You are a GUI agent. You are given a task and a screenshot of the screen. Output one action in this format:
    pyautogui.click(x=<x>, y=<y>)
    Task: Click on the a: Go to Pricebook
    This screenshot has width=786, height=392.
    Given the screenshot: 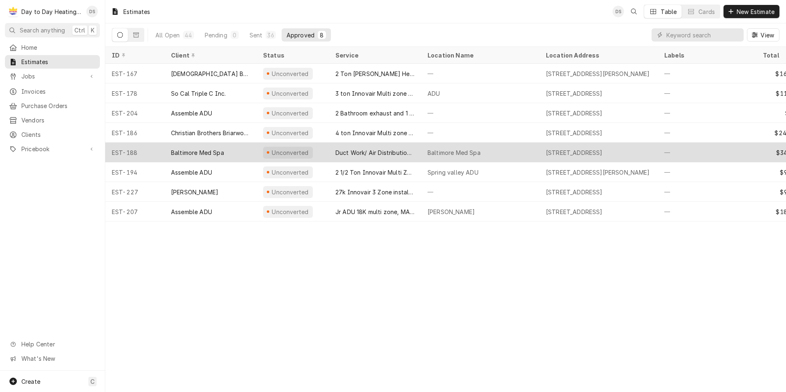 What is the action you would take?
    pyautogui.click(x=52, y=149)
    